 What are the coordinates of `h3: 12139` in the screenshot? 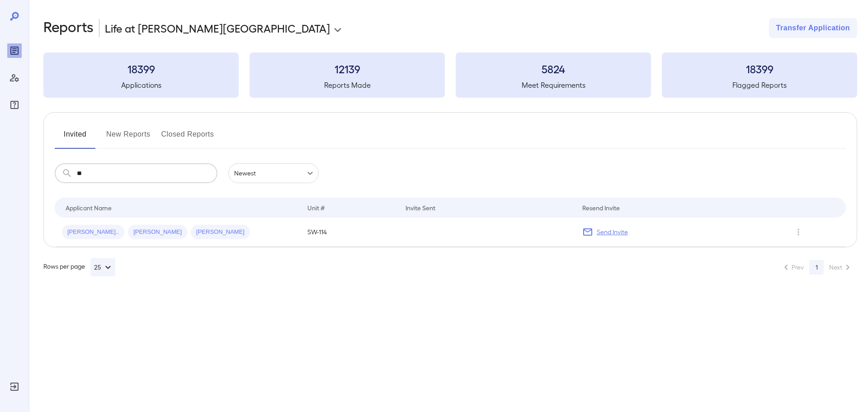 It's located at (348, 69).